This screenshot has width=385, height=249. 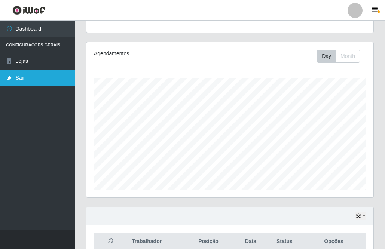 What do you see at coordinates (338, 56) in the screenshot?
I see `div: First group` at bounding box center [338, 56].